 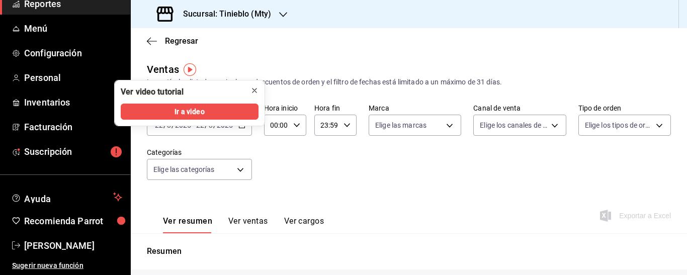 I want to click on button: Tooltip marker, so click(x=190, y=69).